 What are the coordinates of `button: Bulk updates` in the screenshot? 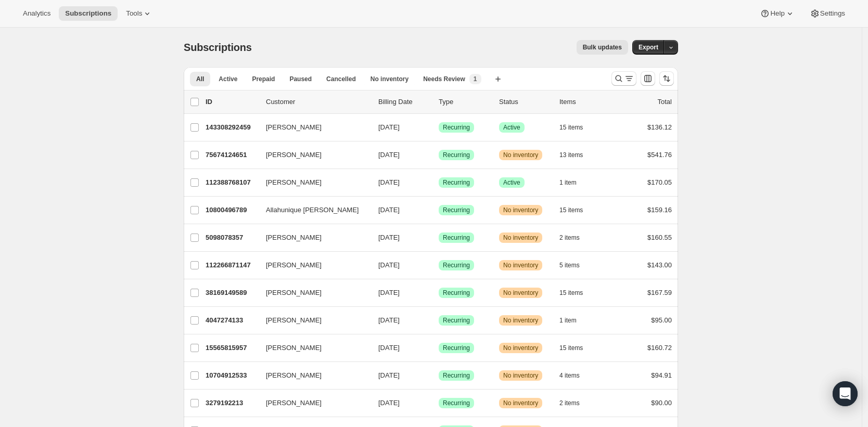 It's located at (602, 47).